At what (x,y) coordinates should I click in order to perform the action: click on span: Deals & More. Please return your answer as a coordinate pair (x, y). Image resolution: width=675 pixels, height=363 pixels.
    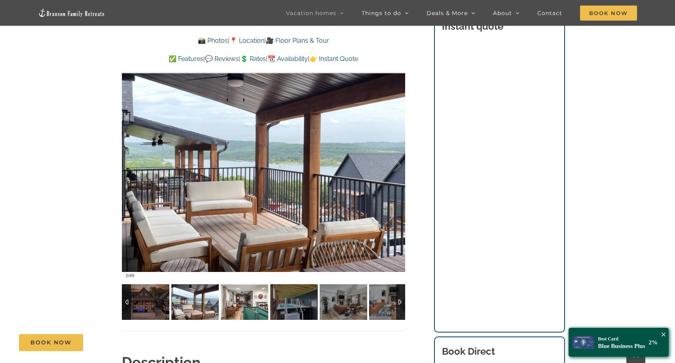
    Looking at the image, I should click on (447, 13).